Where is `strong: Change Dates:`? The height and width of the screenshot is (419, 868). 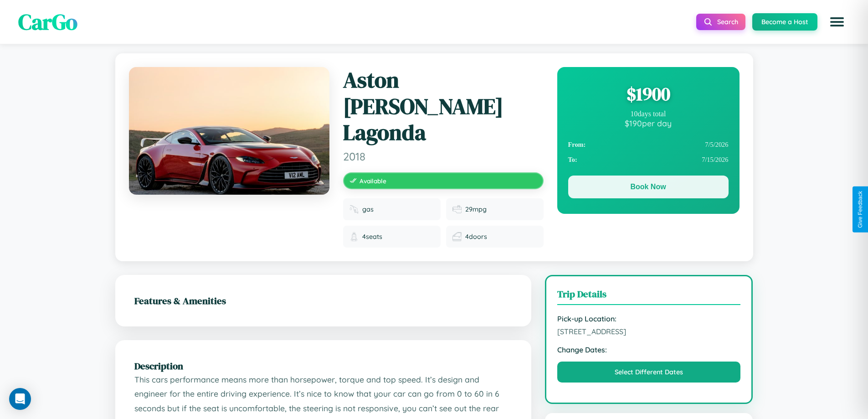
strong: Change Dates: is located at coordinates (649, 350).